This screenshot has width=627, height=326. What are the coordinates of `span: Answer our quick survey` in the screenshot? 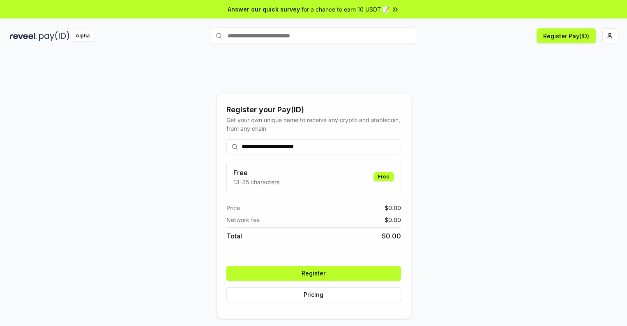 It's located at (264, 9).